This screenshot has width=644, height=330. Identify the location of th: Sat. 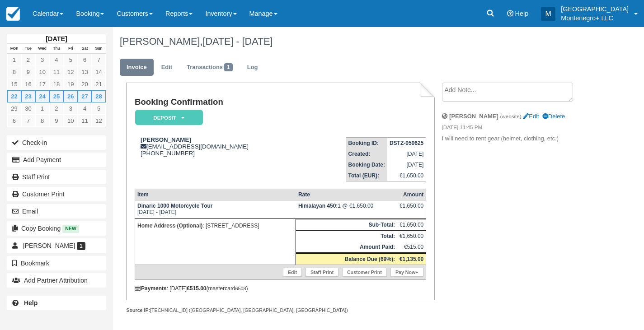
(85, 49).